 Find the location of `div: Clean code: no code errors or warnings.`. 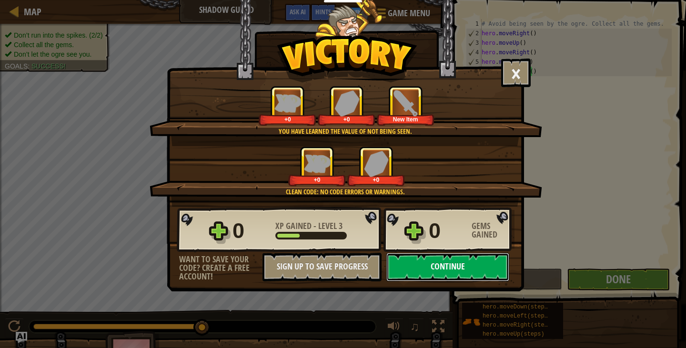

div: Clean code: no code errors or warnings. is located at coordinates (345, 192).